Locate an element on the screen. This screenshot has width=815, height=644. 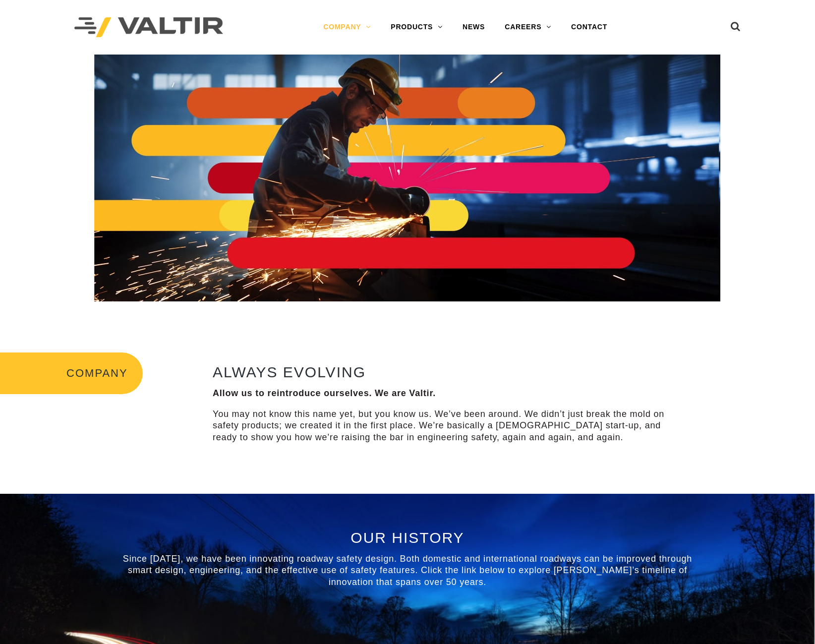
a: PRODUCTS is located at coordinates (416, 28).